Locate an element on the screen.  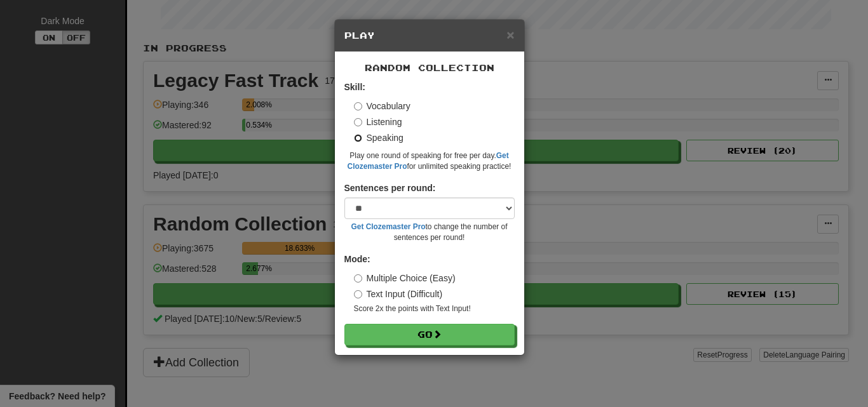
button: Go is located at coordinates (430, 335).